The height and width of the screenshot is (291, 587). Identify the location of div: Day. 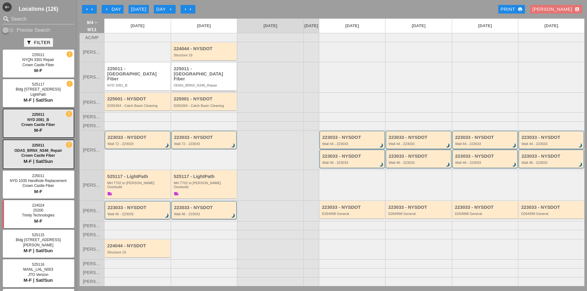
(112, 9).